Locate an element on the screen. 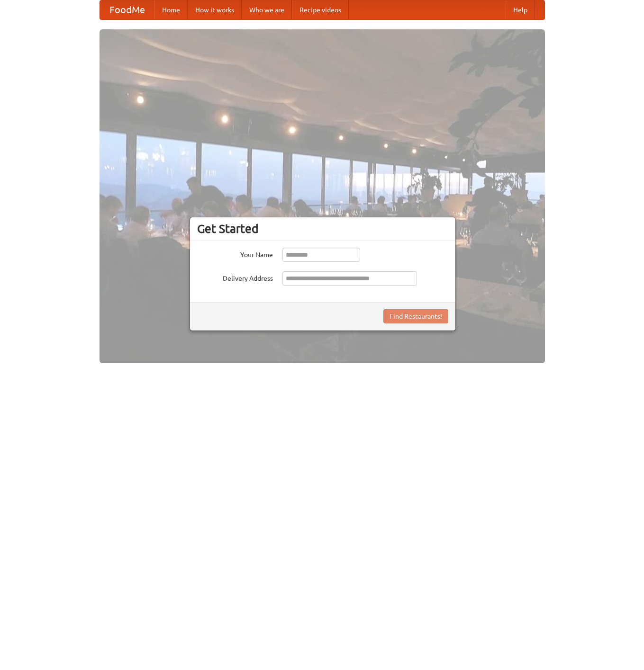  a: FoodMe is located at coordinates (127, 10).